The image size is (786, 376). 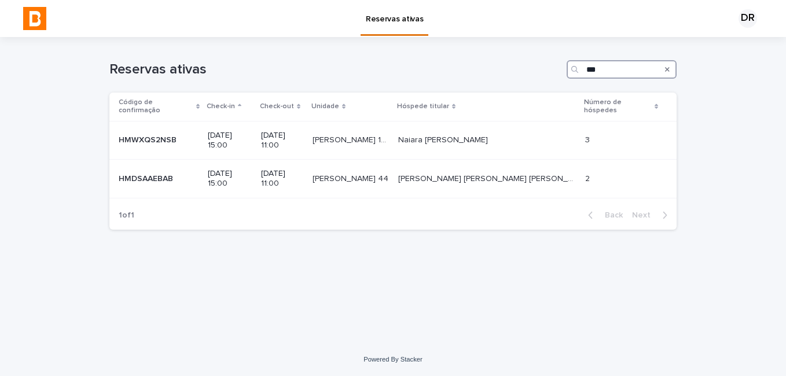 I want to click on input: Search, so click(x=622, y=69).